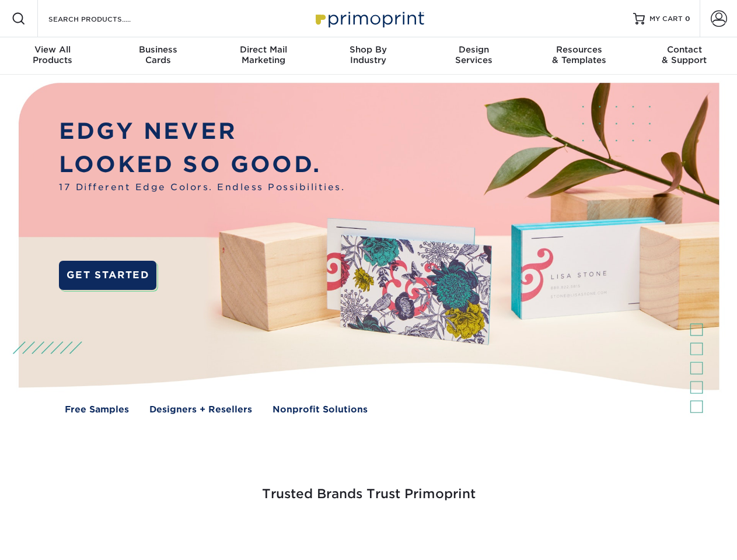 This screenshot has width=737, height=560. Describe the element at coordinates (201, 409) in the screenshot. I see `a: Designers + Resellers` at that location.